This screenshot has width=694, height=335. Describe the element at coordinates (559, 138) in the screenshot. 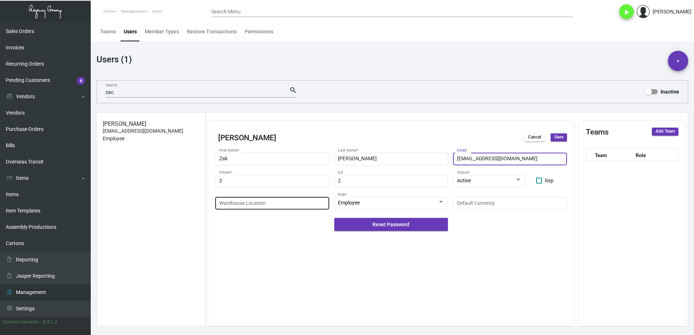

I see `button: Save` at that location.